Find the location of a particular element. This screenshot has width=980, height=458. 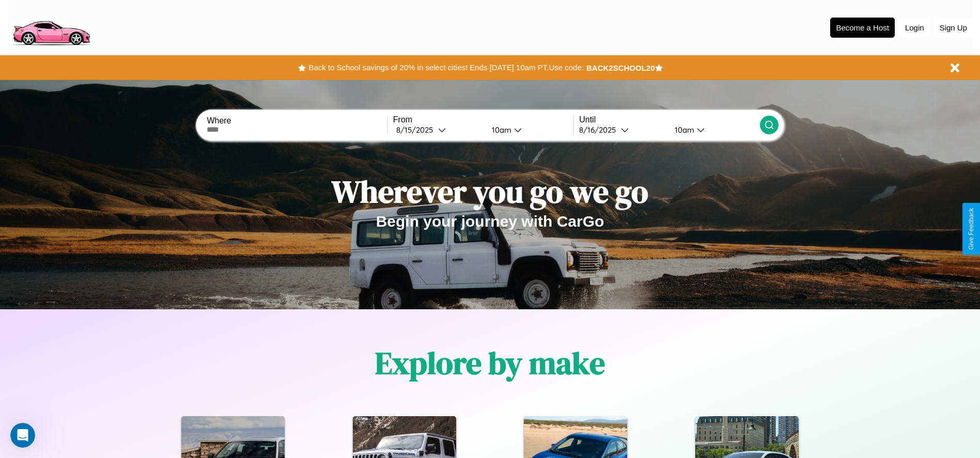

button: 8/15/2025 is located at coordinates (438, 130).